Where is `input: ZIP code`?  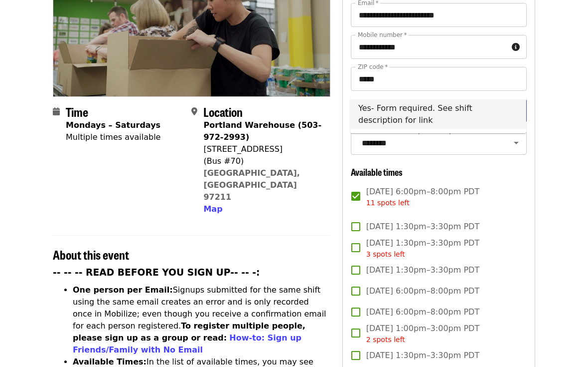
input: ZIP code is located at coordinates (438, 79).